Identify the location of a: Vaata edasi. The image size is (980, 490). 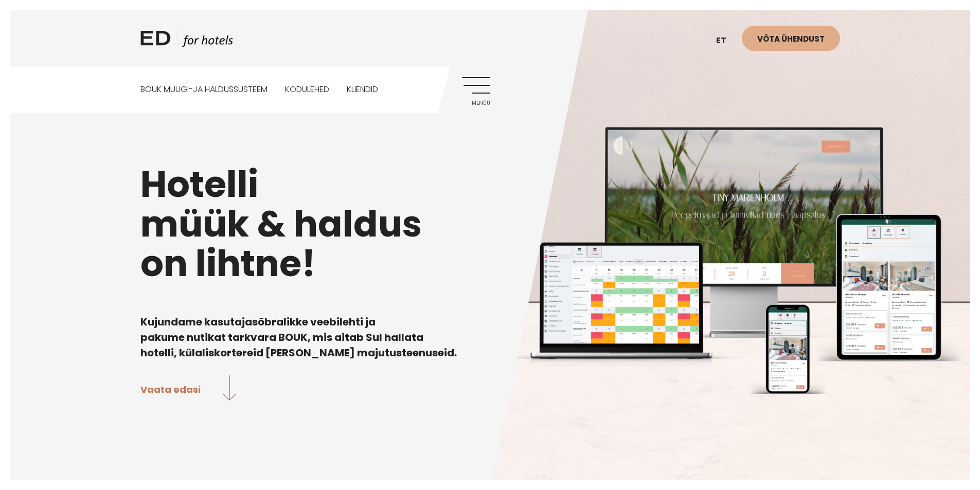
(188, 389).